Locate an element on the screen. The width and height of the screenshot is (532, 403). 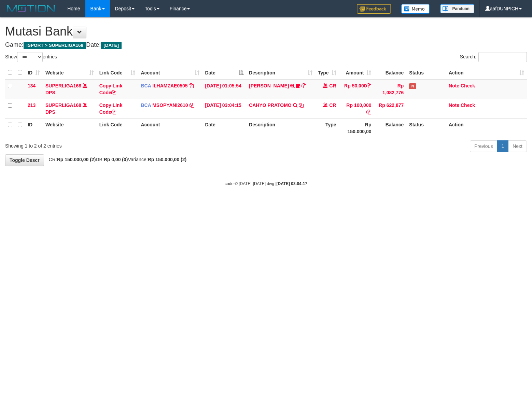
strong: Rp 0,00 (0) is located at coordinates (116, 159).